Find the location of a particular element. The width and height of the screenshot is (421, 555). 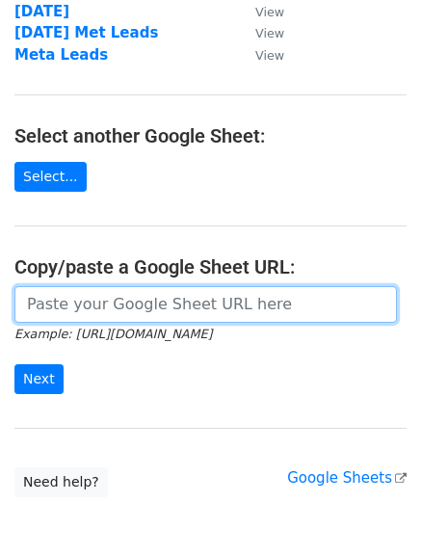

a: Need help? is located at coordinates (61, 481).